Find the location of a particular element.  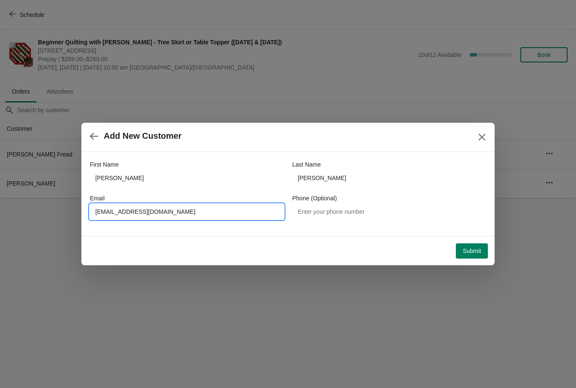

input: Enter your phone number is located at coordinates (389, 212).